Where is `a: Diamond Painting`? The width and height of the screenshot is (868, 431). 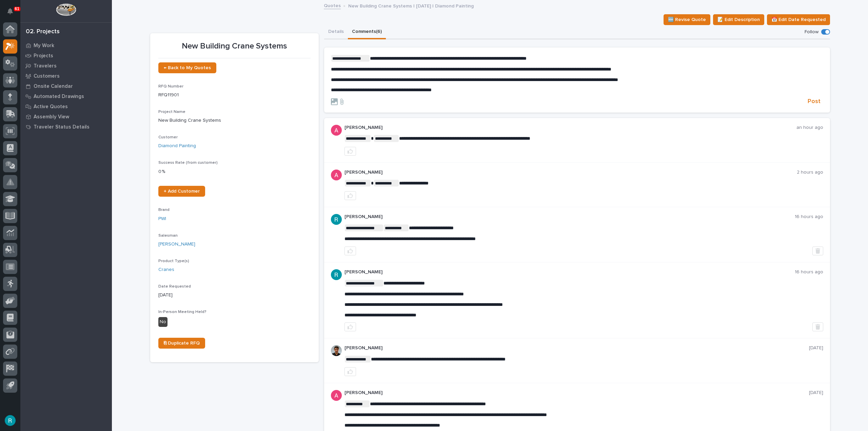 a: Diamond Painting is located at coordinates (177, 146).